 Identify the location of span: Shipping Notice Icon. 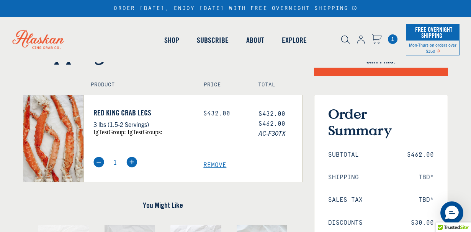
(438, 51).